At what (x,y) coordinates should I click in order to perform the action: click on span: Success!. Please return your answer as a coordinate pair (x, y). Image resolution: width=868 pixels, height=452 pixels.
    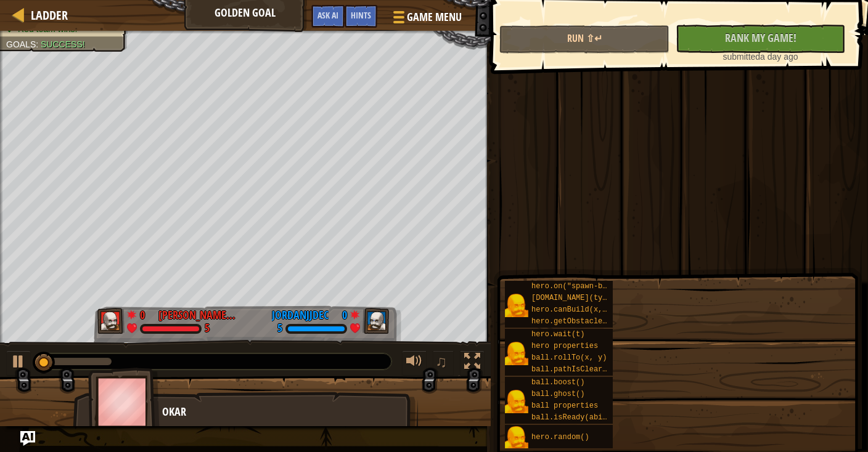
    Looking at the image, I should click on (63, 44).